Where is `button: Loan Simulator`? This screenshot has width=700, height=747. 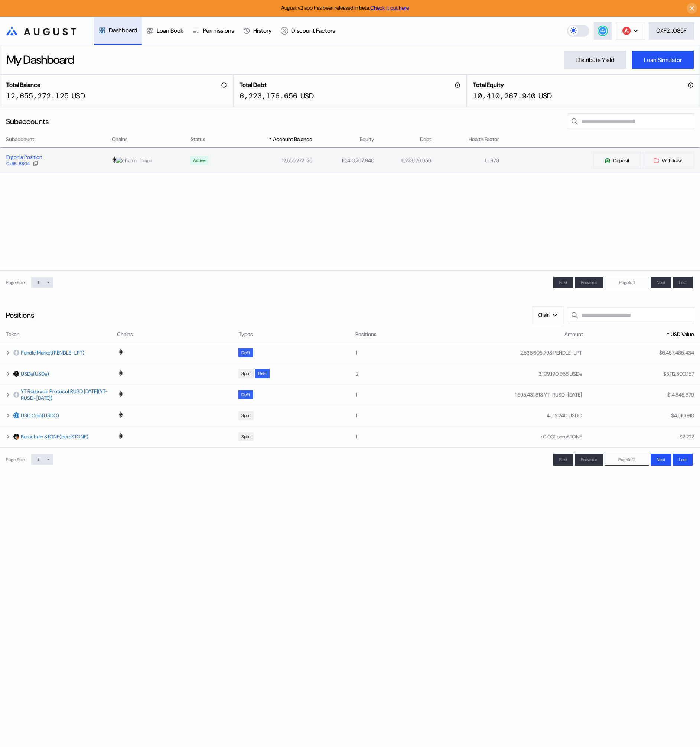
button: Loan Simulator is located at coordinates (663, 59).